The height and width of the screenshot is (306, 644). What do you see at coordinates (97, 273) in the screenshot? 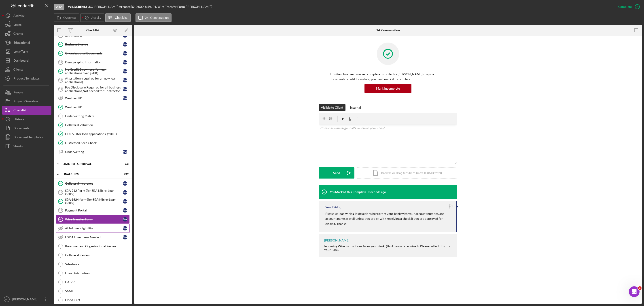
I see `div: Loan Distribution` at bounding box center [97, 273].